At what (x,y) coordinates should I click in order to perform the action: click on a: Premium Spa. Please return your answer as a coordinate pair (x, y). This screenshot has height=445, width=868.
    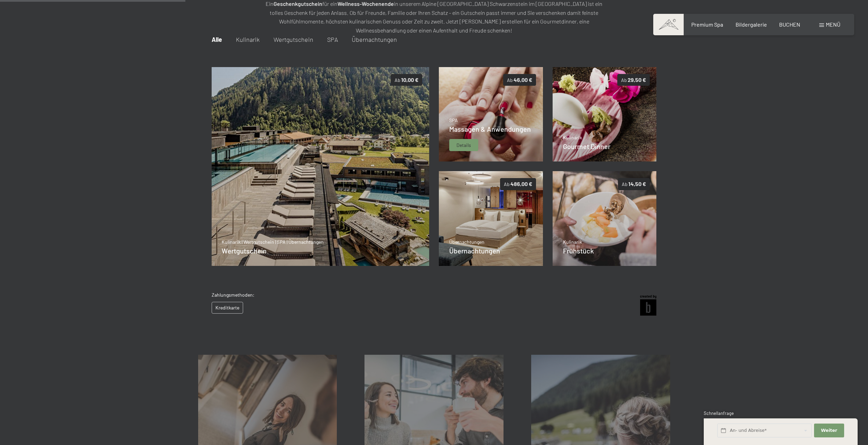
    Looking at the image, I should click on (707, 25).